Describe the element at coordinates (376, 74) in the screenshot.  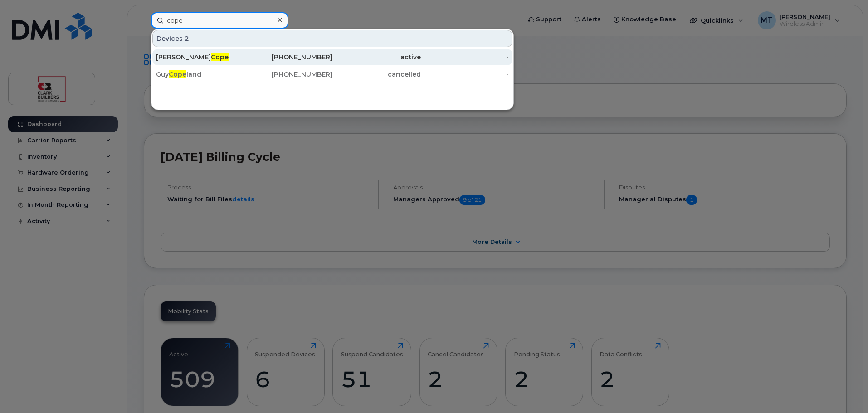
I see `div: cancelled` at that location.